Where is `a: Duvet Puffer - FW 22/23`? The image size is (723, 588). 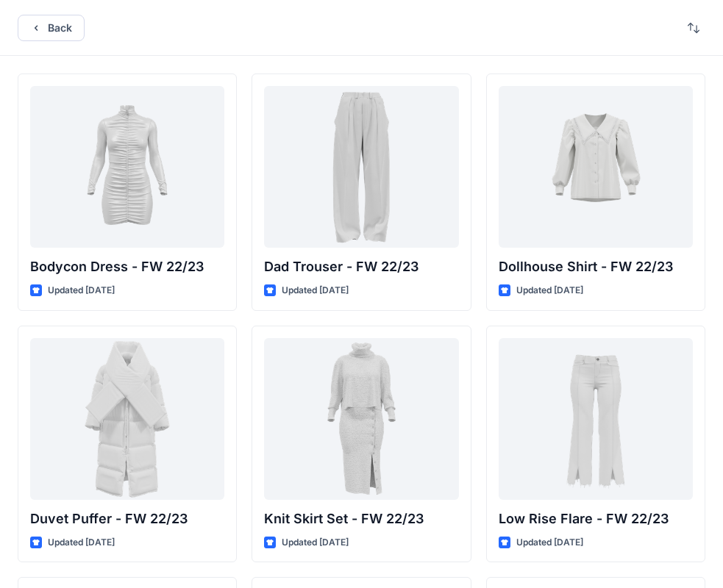 a: Duvet Puffer - FW 22/23 is located at coordinates (127, 419).